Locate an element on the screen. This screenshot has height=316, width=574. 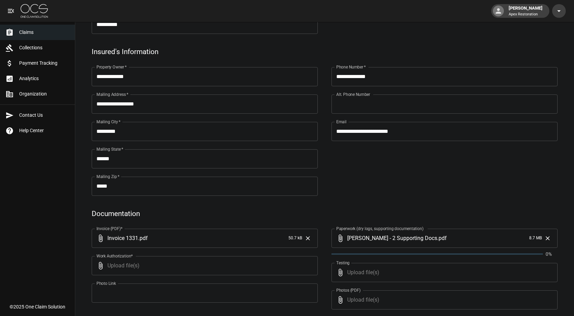
span: Help Center is located at coordinates (44, 130).